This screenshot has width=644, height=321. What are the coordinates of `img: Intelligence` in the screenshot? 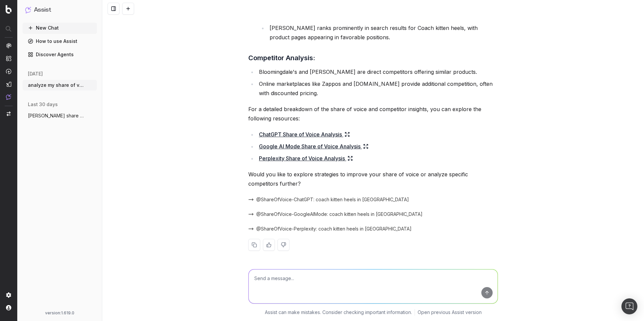 It's located at (9, 58).